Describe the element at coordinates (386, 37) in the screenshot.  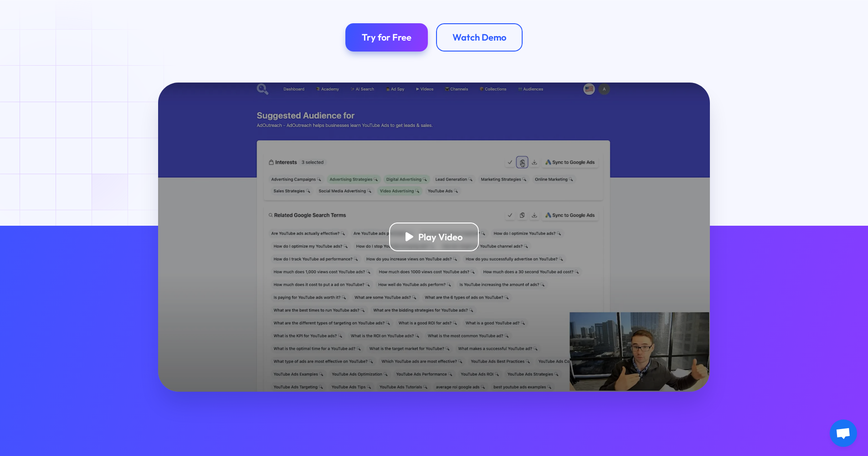
I see `div: Try for Free` at that location.